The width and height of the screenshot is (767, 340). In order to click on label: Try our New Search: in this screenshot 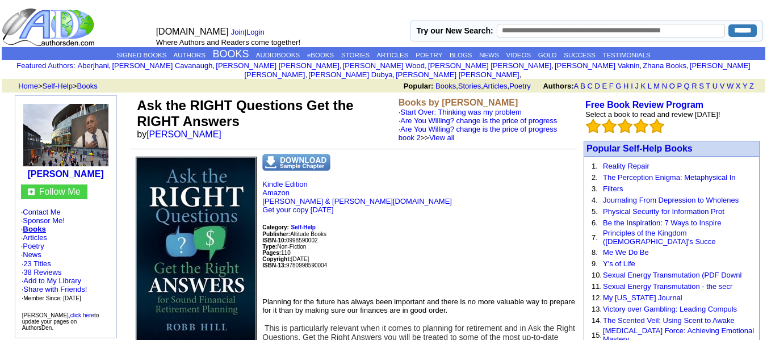, I will do `click(454, 31)`.